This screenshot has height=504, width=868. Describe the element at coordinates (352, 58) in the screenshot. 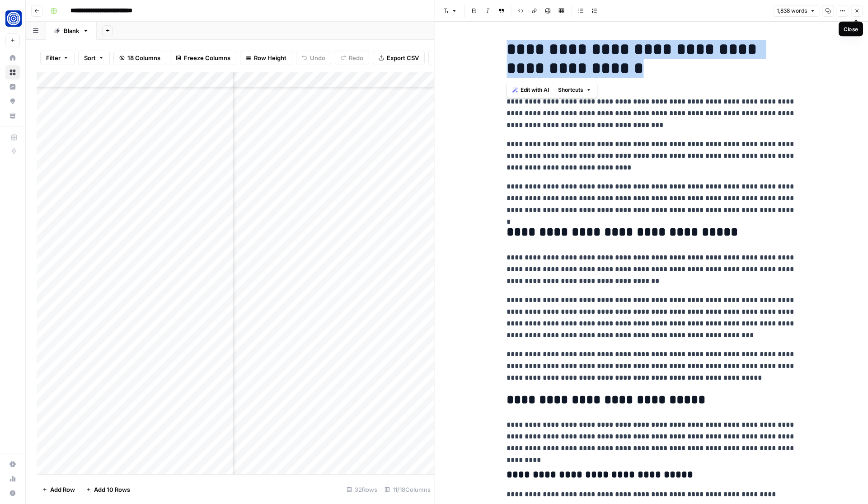

I see `button: Redo` at that location.